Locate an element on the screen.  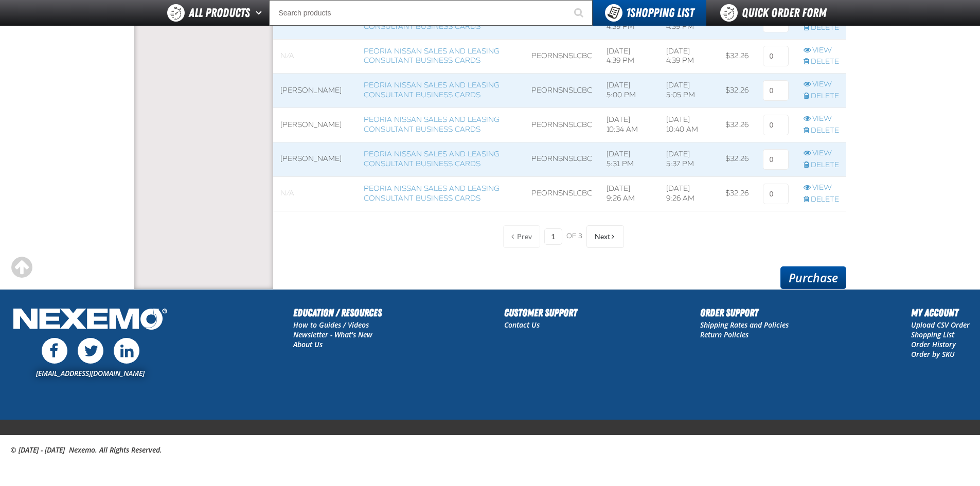
span: Next Page is located at coordinates (602, 236).